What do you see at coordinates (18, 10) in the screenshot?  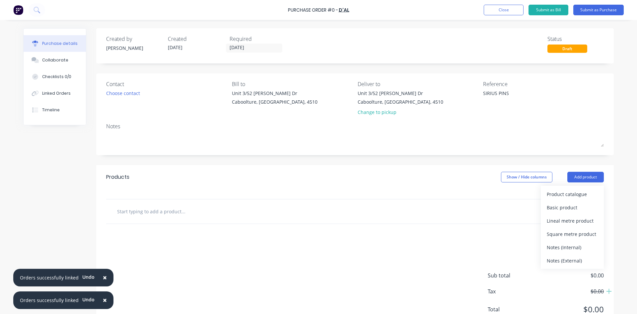 I see `img: Factory` at bounding box center [18, 10].